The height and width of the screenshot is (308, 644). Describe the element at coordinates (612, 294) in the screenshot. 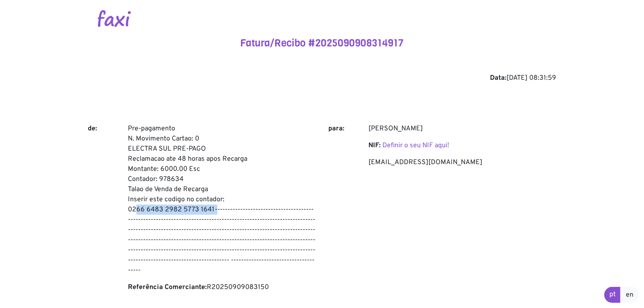

I see `a: pt` at that location.